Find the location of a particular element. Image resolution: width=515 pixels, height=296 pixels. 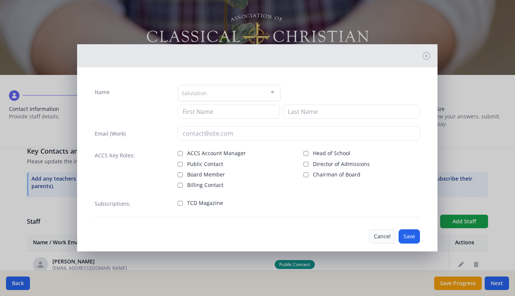

input: Billing Contact is located at coordinates (180, 185).